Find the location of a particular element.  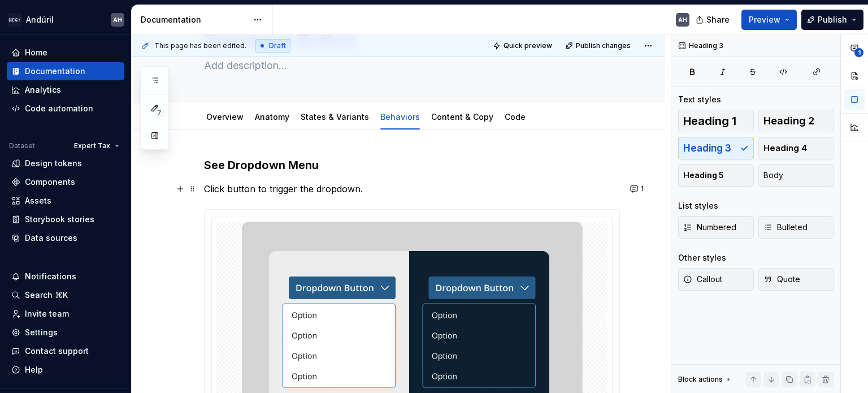

span: Draft is located at coordinates (278, 46).